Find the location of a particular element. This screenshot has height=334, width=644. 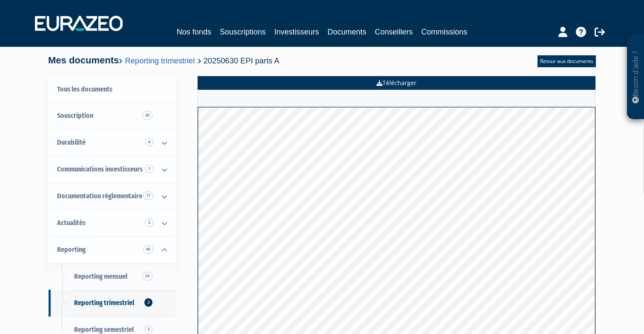

span: 45 is located at coordinates (148, 250).